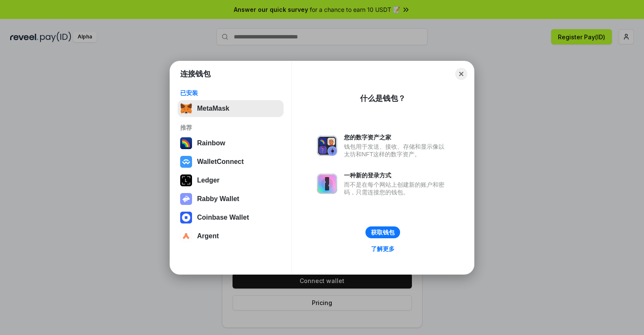 The height and width of the screenshot is (335, 644). Describe the element at coordinates (396, 175) in the screenshot. I see `div: 一种新的登录方式` at that location.